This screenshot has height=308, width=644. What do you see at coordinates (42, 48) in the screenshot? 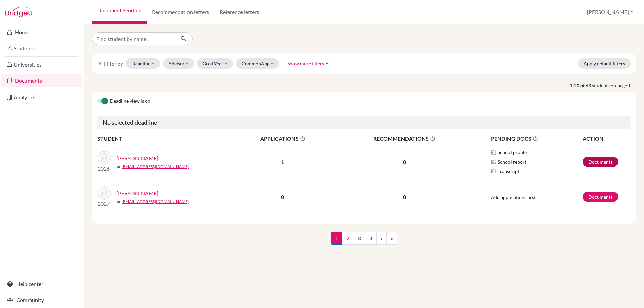
I see `a: Students` at bounding box center [42, 48].